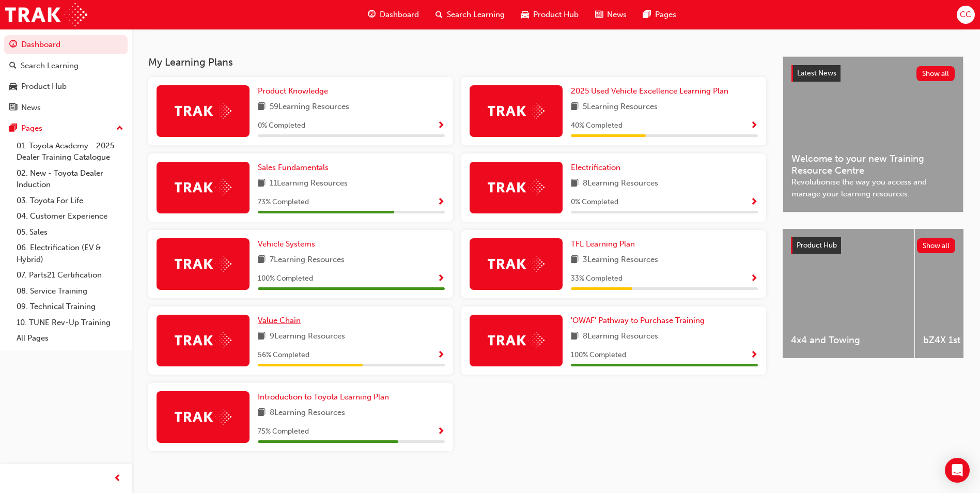 The height and width of the screenshot is (493, 980). Describe the element at coordinates (281, 320) in the screenshot. I see `a: Value Chain` at that location.